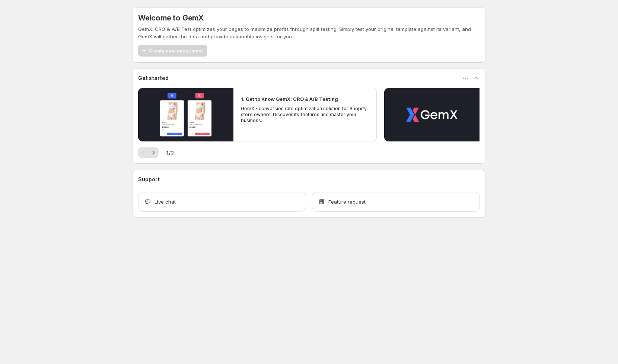 The height and width of the screenshot is (364, 618). Describe the element at coordinates (289, 99) in the screenshot. I see `h2: 1. Get to Know GemX: CRO & A/B Testing` at that location.